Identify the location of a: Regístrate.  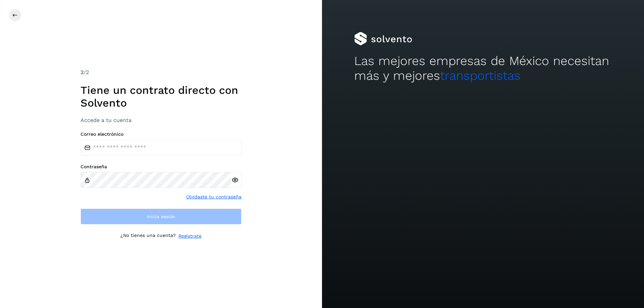
(190, 236).